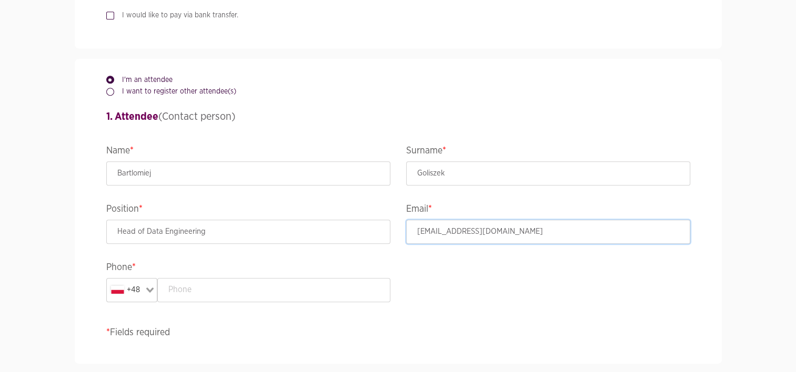 The image size is (796, 372). What do you see at coordinates (398, 333) in the screenshot?
I see `p: Fields required` at bounding box center [398, 333].